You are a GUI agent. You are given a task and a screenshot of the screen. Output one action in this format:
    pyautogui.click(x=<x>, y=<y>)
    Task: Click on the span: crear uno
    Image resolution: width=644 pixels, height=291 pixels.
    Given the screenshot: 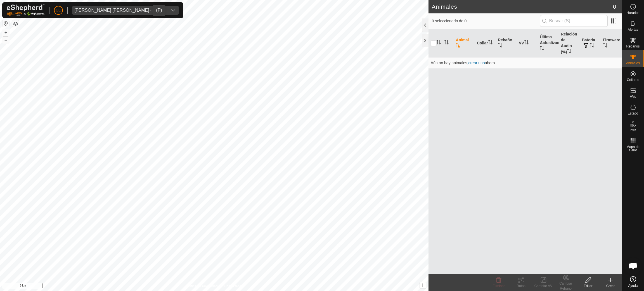 What is the action you would take?
    pyautogui.click(x=476, y=63)
    